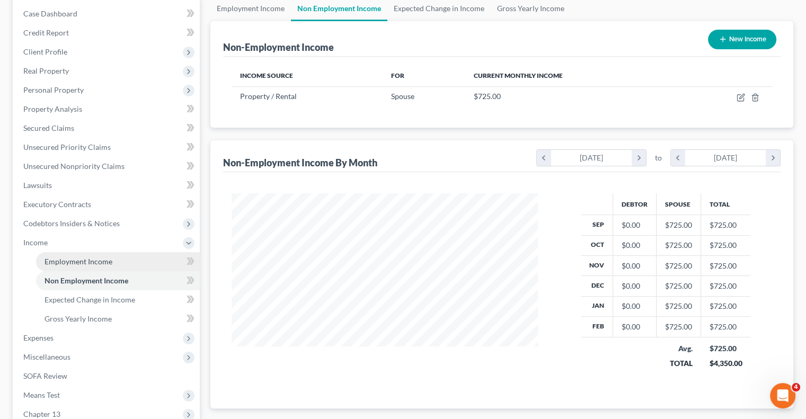 Image resolution: width=806 pixels, height=419 pixels. Describe the element at coordinates (107, 128) in the screenshot. I see `a: Secured Claims` at that location.